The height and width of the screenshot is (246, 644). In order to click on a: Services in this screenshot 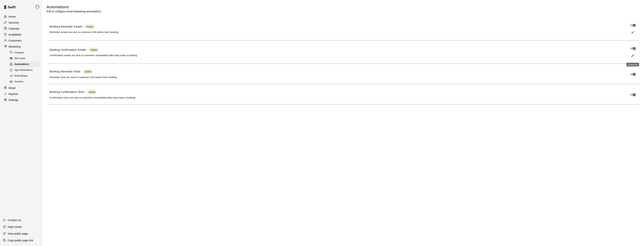, I will do `click(21, 23)`.